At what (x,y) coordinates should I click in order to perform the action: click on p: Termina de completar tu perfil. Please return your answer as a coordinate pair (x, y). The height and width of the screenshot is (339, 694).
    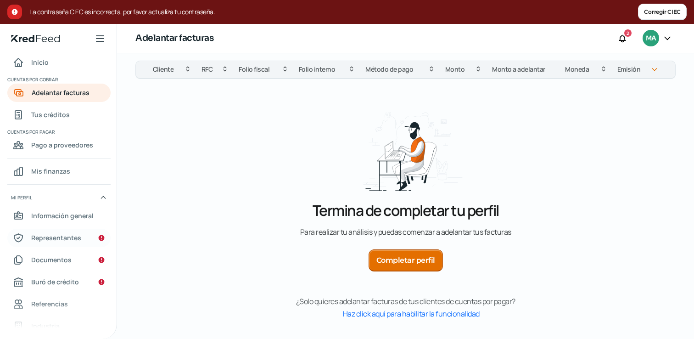
    Looking at the image, I should click on (406, 210).